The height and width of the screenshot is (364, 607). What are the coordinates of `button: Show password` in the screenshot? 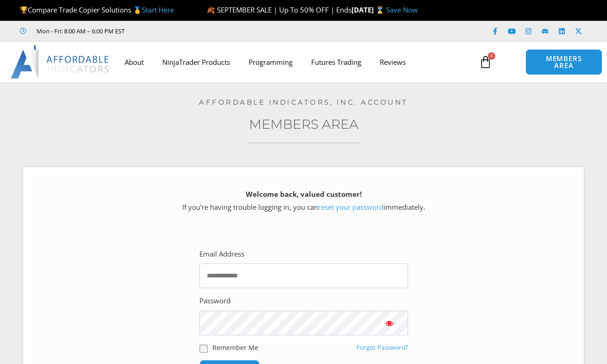 It's located at (390, 323).